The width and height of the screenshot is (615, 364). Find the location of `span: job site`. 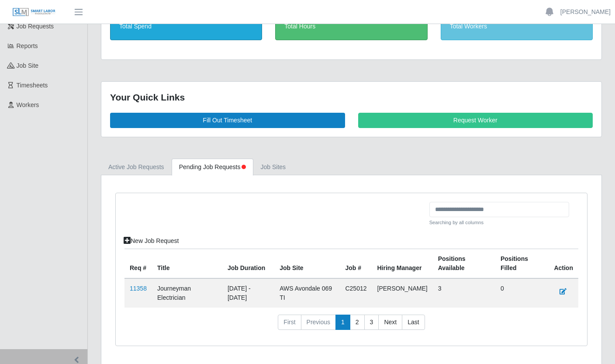

span: job site is located at coordinates (27, 66).